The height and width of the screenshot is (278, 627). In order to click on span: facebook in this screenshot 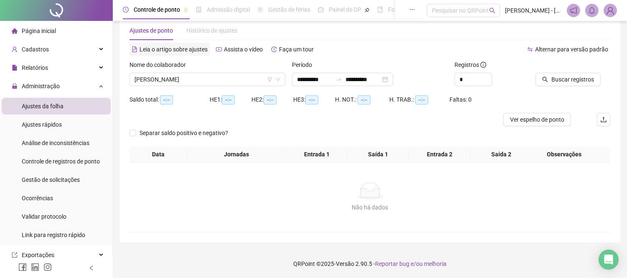, I will do `click(23, 267)`.